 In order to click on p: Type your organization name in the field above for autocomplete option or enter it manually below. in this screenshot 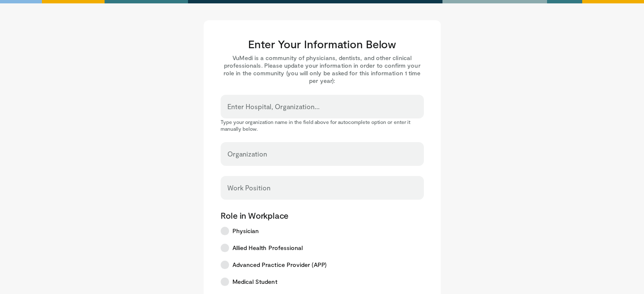, I will do `click(322, 125)`.